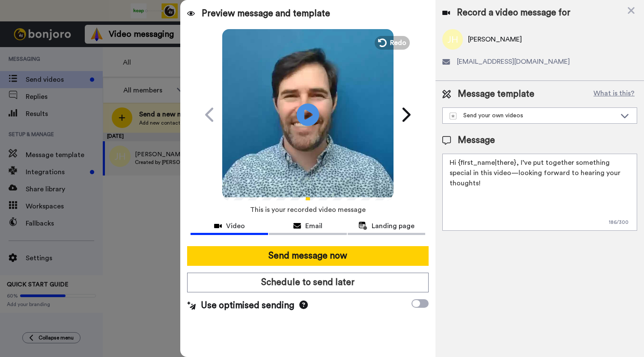  What do you see at coordinates (614, 94) in the screenshot?
I see `button: What is this?` at bounding box center [614, 94].